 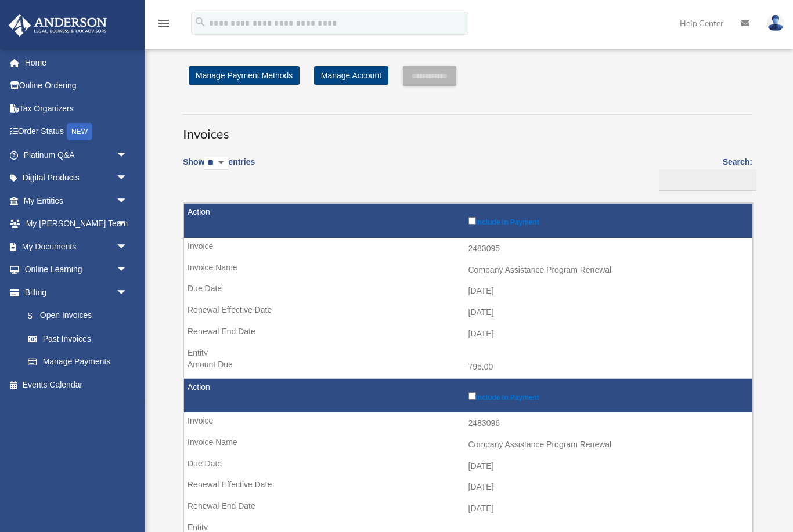 What do you see at coordinates (76, 86) in the screenshot?
I see `a: Online Ordering` at bounding box center [76, 86].